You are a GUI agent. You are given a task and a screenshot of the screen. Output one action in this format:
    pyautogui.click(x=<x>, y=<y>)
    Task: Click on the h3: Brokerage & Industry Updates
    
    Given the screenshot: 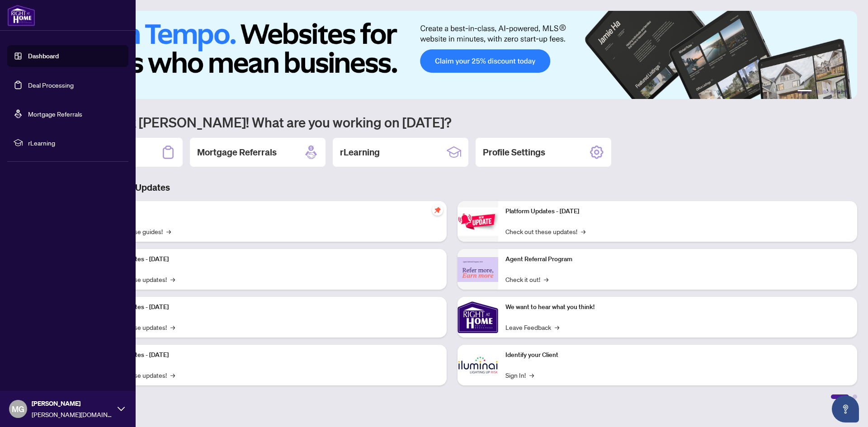 What is the action you would take?
    pyautogui.click(x=452, y=188)
    